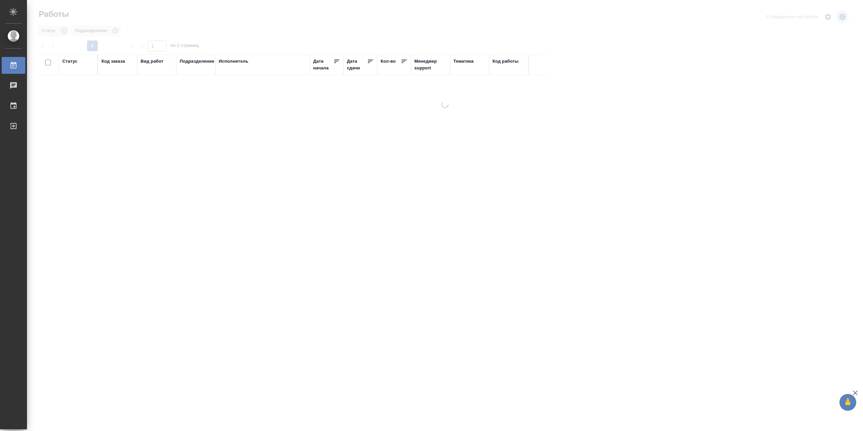 The image size is (863, 431). I want to click on div: Исполнитель, so click(234, 61).